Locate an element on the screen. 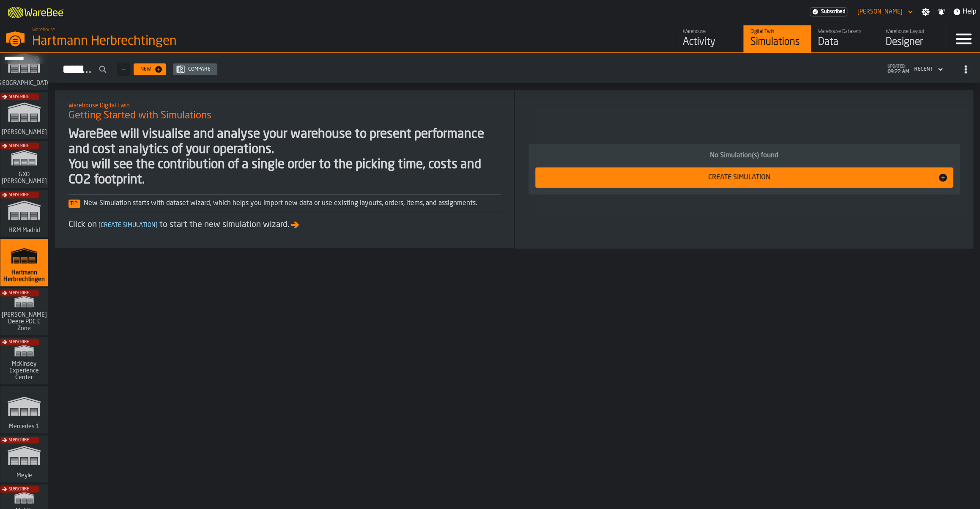 The width and height of the screenshot is (980, 509). div: WareBee will visualise and analyse your warehouse to present performance and cost analytics of yo... is located at coordinates (285, 158).